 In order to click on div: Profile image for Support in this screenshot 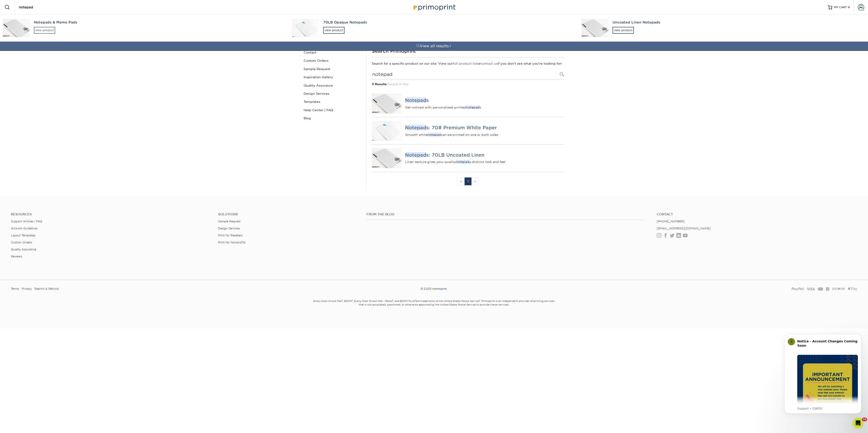, I will do `click(14, 15)`.